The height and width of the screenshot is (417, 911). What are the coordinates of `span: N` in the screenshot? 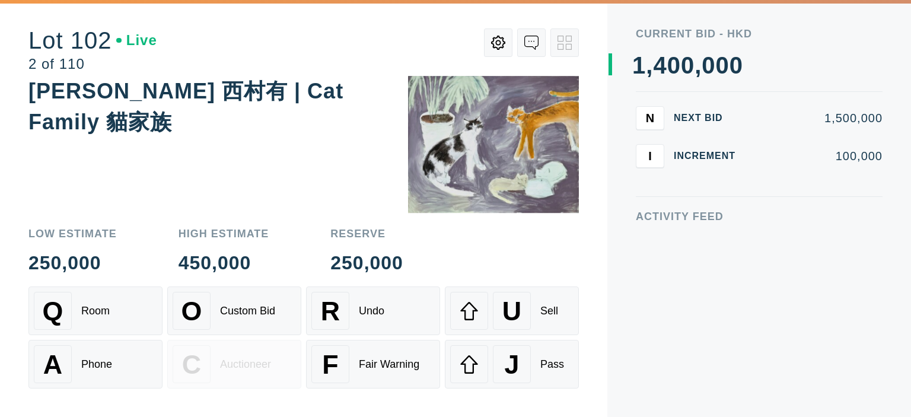 It's located at (650, 117).